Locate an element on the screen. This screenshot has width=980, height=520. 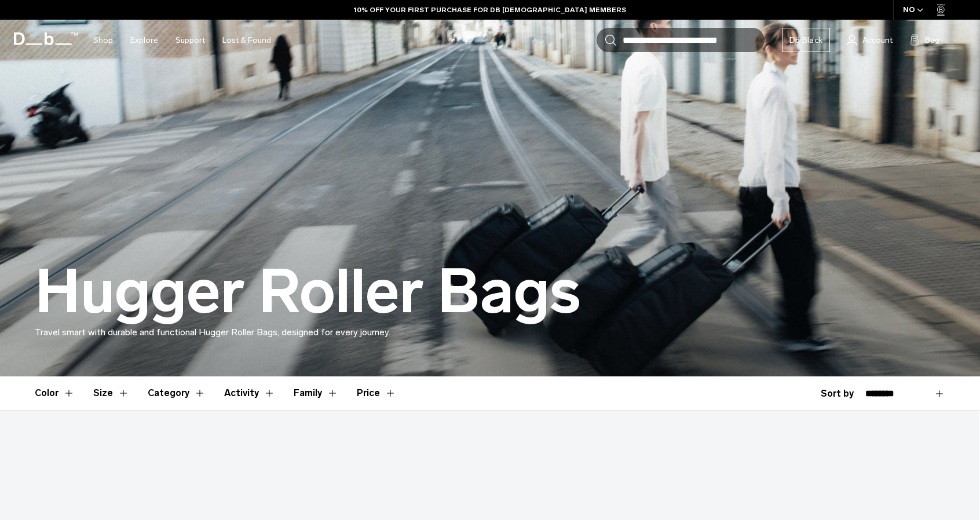
a: Account is located at coordinates (870, 40).